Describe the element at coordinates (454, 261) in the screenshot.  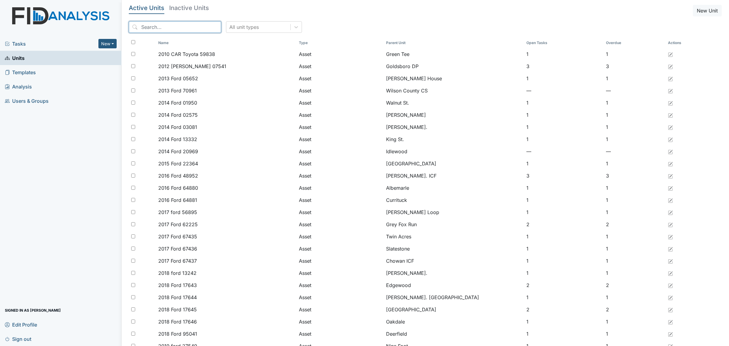
I see `td: Chowan ICF` at that location.